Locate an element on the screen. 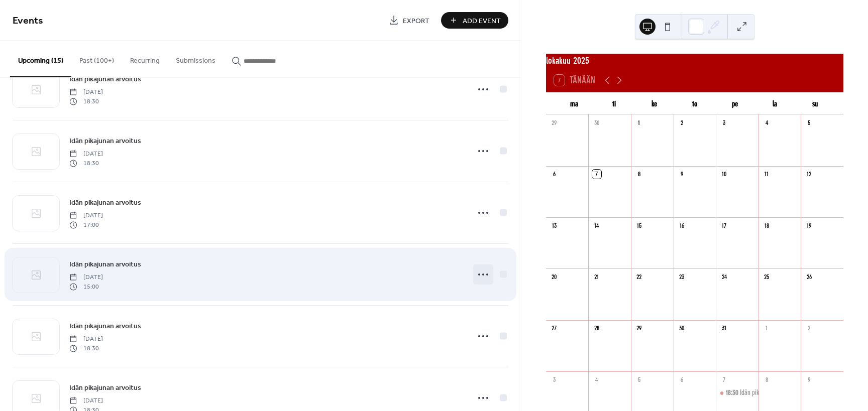 The height and width of the screenshot is (411, 868). div: 15 is located at coordinates (639, 226).